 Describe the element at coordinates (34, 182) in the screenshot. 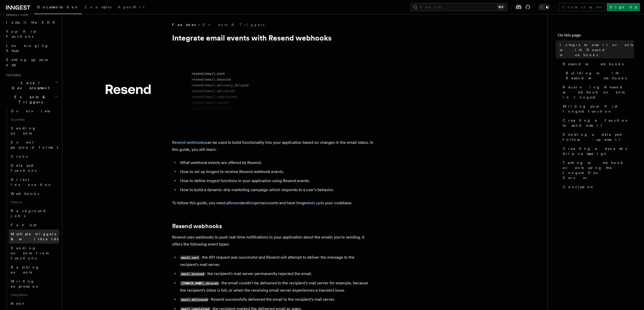

I see `a: Direct invocation` at that location.